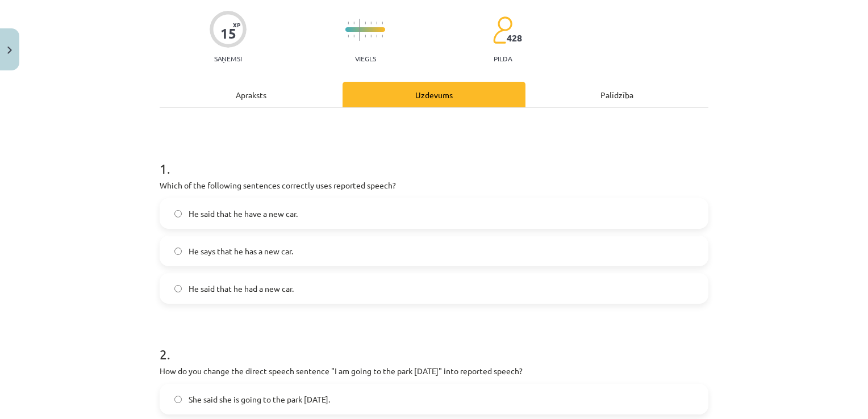 This screenshot has width=868, height=419. What do you see at coordinates (434, 95) in the screenshot?
I see `div: Uzdevums` at bounding box center [434, 95].